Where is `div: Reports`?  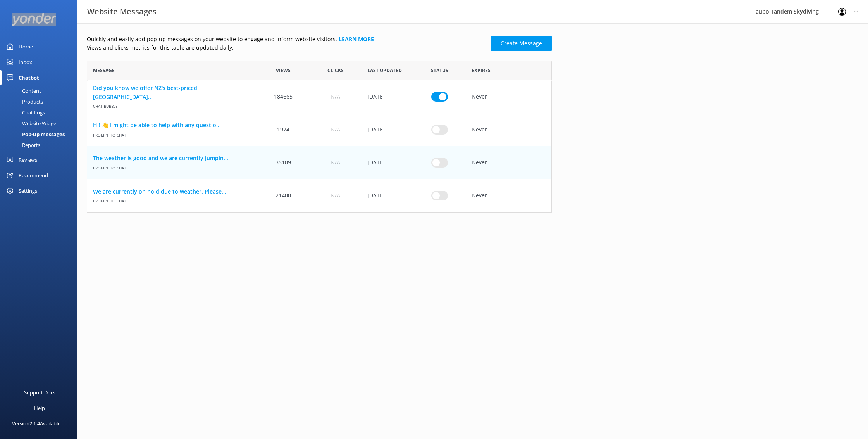 div: Reports is located at coordinates (23, 145).